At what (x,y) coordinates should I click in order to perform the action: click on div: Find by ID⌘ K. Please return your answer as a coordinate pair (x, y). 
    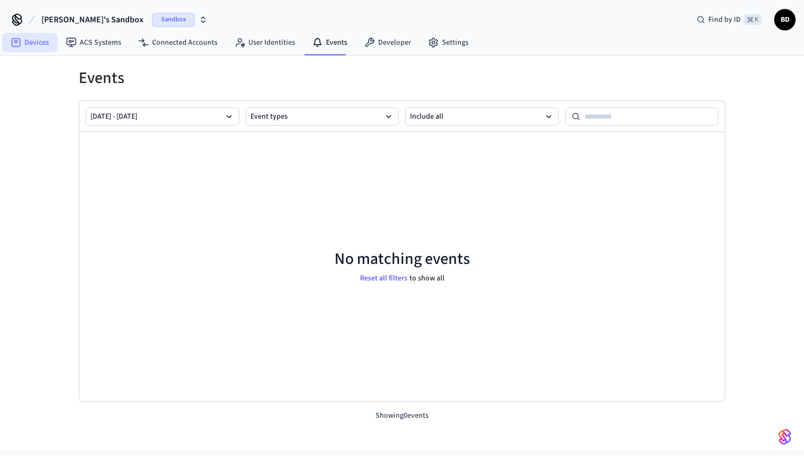
    Looking at the image, I should click on (729, 20).